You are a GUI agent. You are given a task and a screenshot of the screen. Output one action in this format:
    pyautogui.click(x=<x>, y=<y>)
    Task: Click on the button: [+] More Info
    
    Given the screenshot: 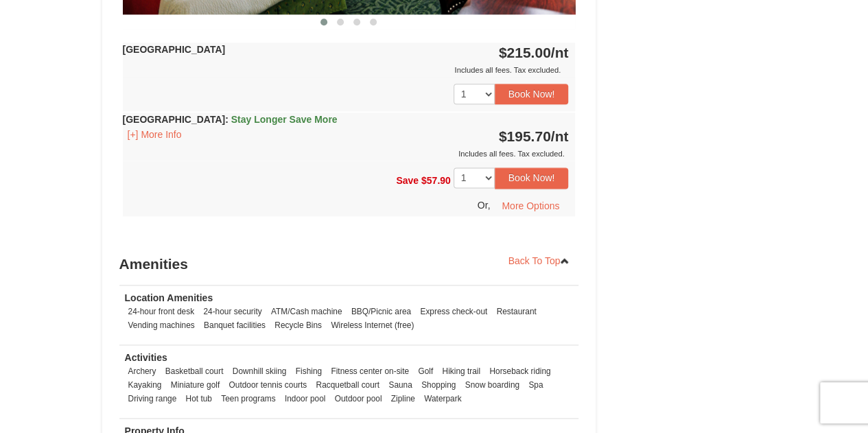 What is the action you would take?
    pyautogui.click(x=155, y=135)
    